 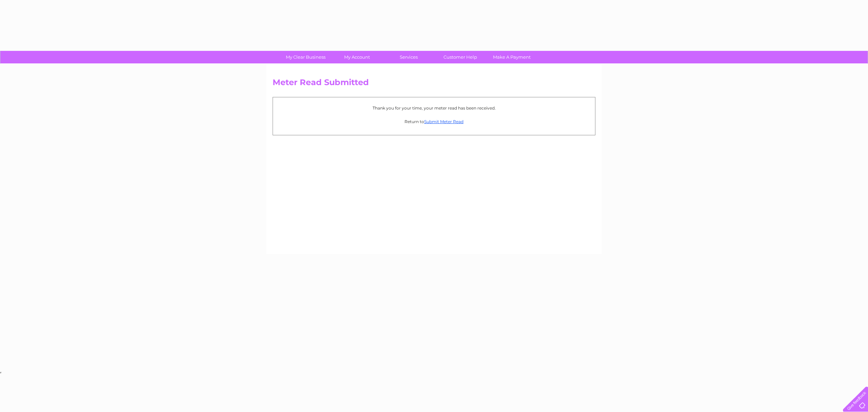 What do you see at coordinates (434, 121) in the screenshot?
I see `p: Return to` at bounding box center [434, 121].